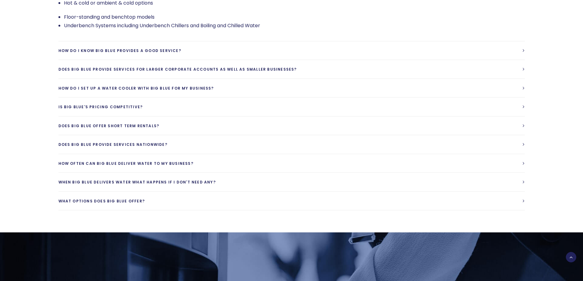 This screenshot has width=583, height=281. I want to click on a: How do I know Big Blue provides a good service?, so click(292, 51).